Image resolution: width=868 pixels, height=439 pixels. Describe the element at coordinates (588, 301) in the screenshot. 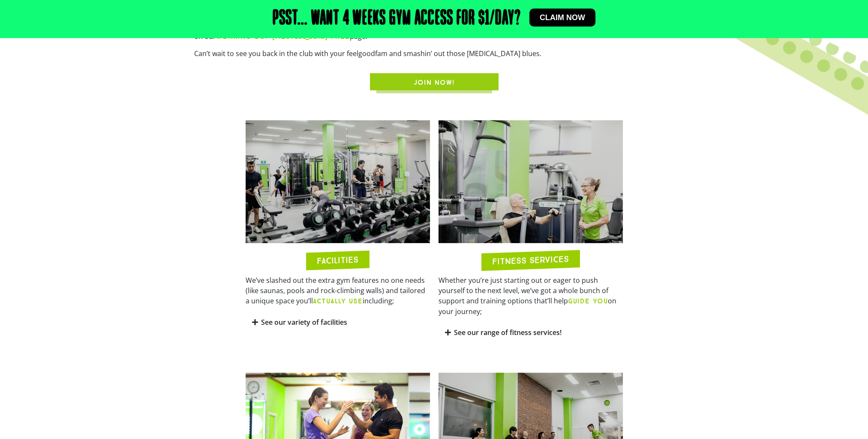

I see `b: GUIDE YOU` at that location.